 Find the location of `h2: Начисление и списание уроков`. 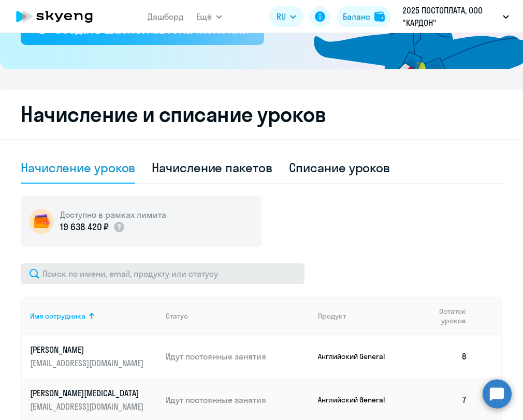

h2: Начисление и списание уроков is located at coordinates (261, 114).